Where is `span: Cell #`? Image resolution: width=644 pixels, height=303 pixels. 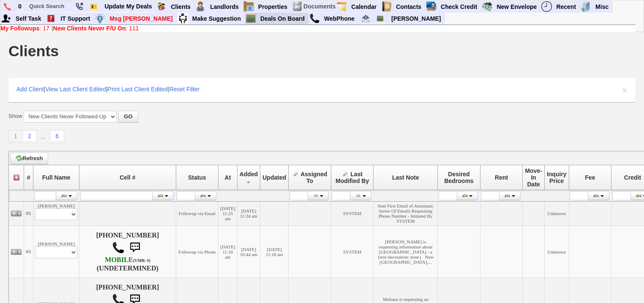
span: Cell # is located at coordinates (127, 178).